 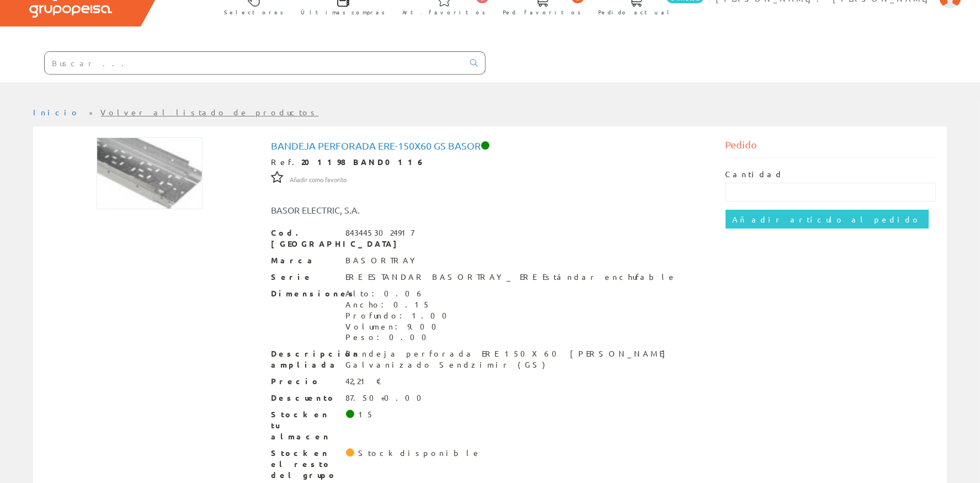 What do you see at coordinates (387, 398) in the screenshot?
I see `div: 87.50+0.00` at bounding box center [387, 398].